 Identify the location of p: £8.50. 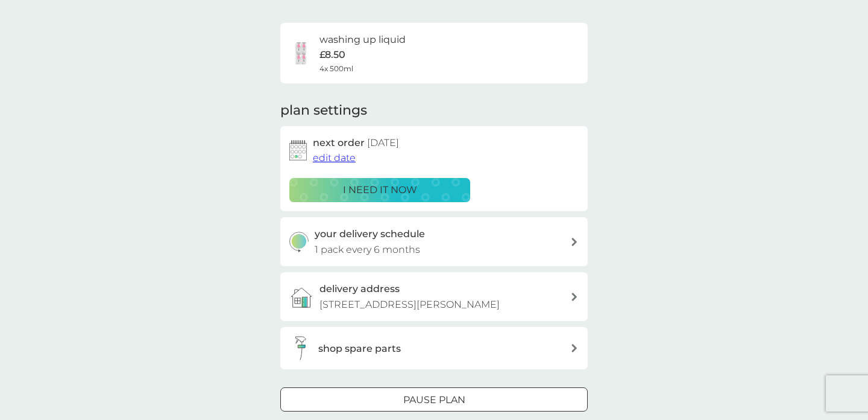
(332, 55).